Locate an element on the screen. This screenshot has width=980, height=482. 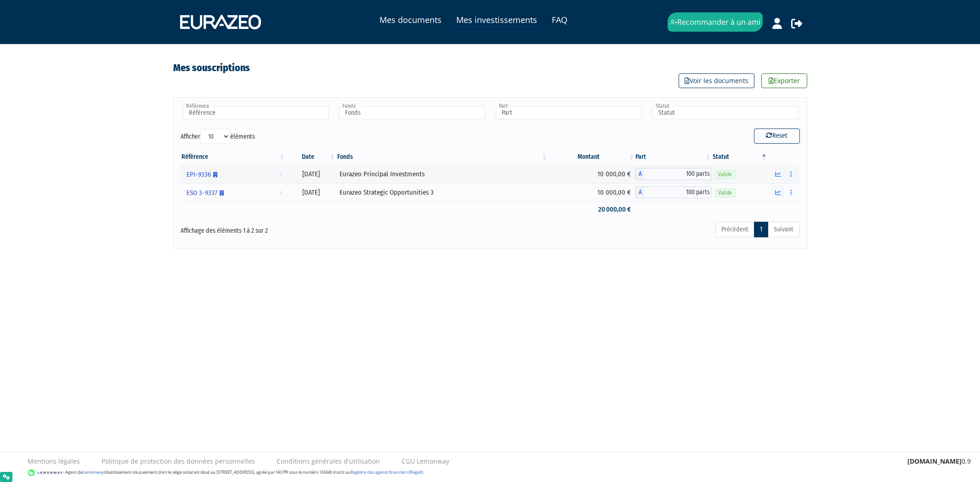
span: ESO 3-9337 is located at coordinates (205, 193).